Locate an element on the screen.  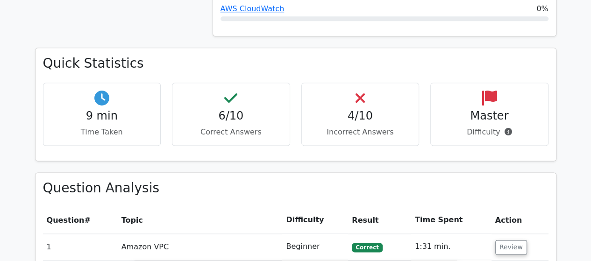
span: 0% is located at coordinates (542, 9).